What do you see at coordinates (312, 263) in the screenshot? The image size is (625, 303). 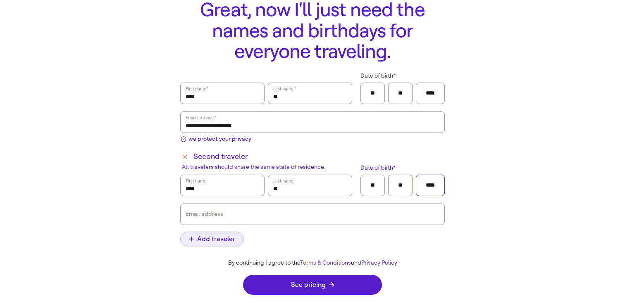 I see `div: By continuing I agree to the and` at bounding box center [312, 263].